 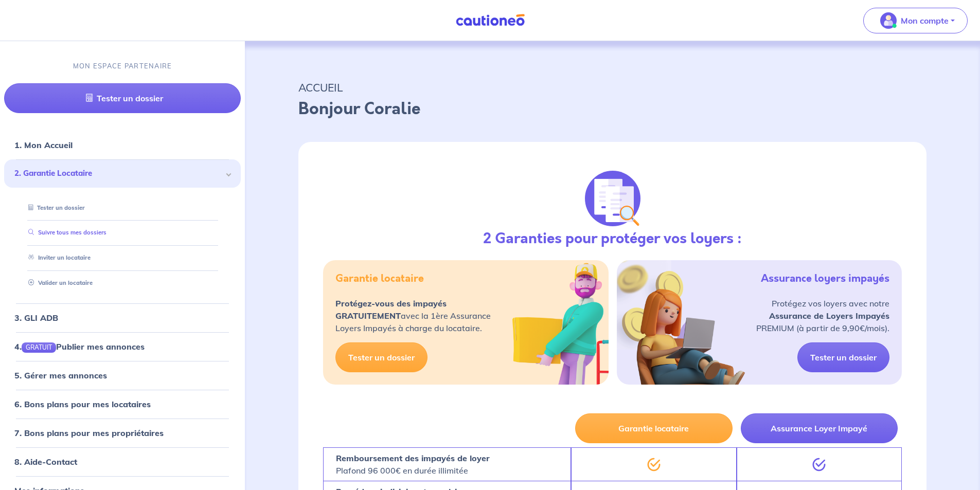 What do you see at coordinates (819, 429) in the screenshot?
I see `button: Assurance Loyer Impayé` at bounding box center [819, 429].